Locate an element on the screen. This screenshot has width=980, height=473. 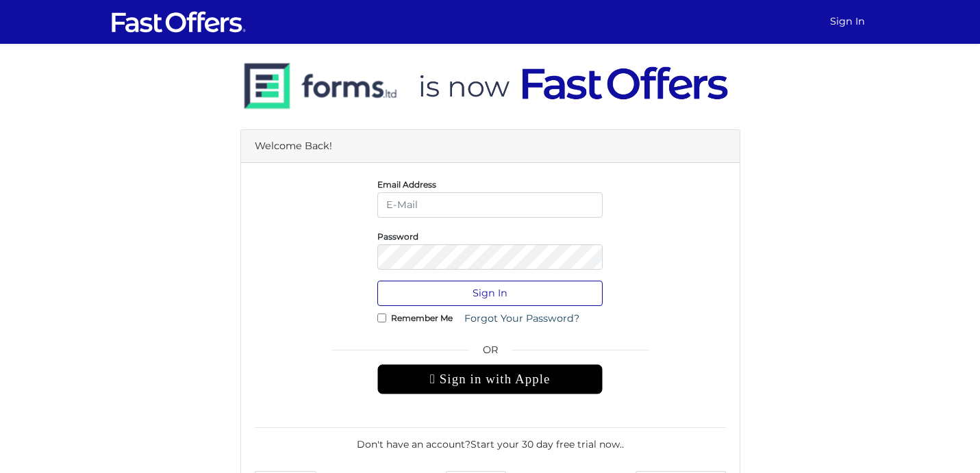
a: Start your 30 day free trial now. is located at coordinates (546, 444).